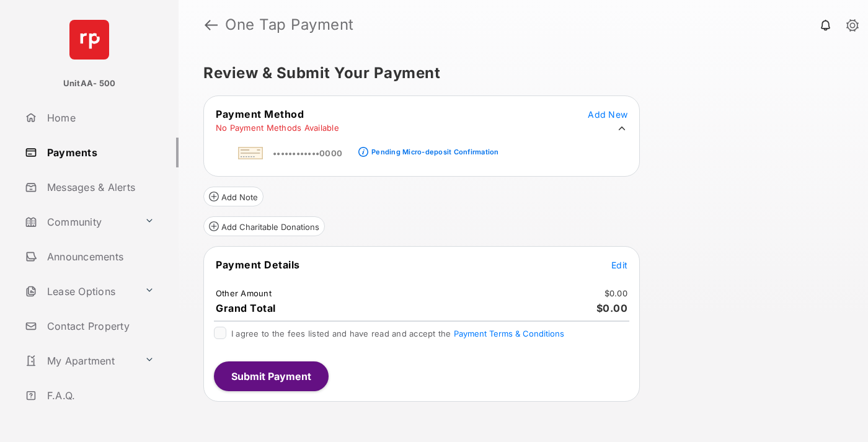  Describe the element at coordinates (246, 308) in the screenshot. I see `span: Grand Total` at that location.